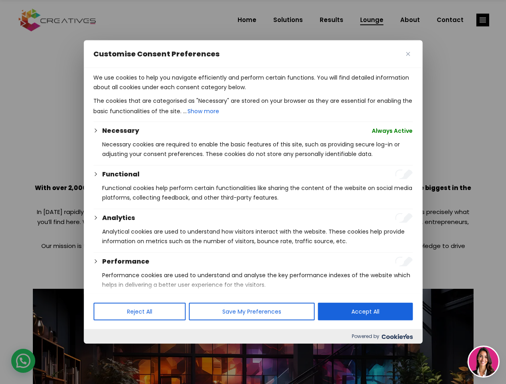 This screenshot has height=384, width=506. I want to click on button: Functional, so click(120, 175).